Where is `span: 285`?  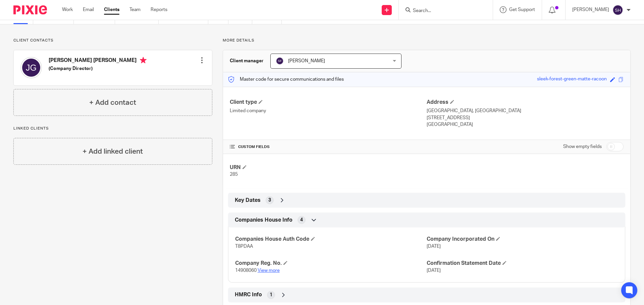 span: 285 is located at coordinates (234, 175).